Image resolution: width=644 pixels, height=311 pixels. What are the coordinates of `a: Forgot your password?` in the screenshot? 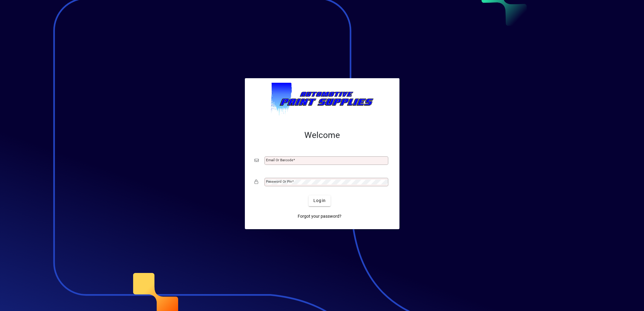 It's located at (320, 217).